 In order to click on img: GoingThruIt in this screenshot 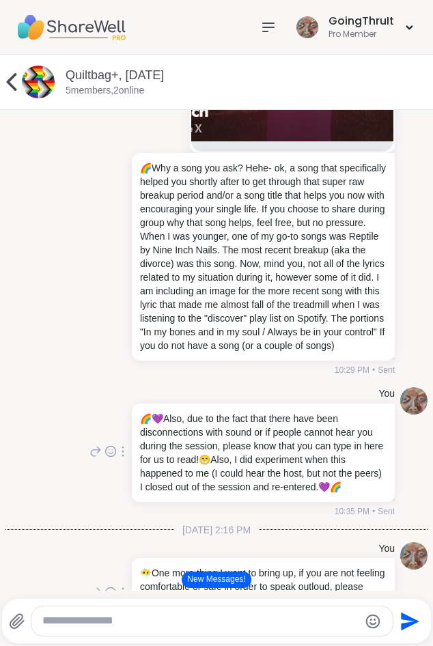, I will do `click(307, 27)`.